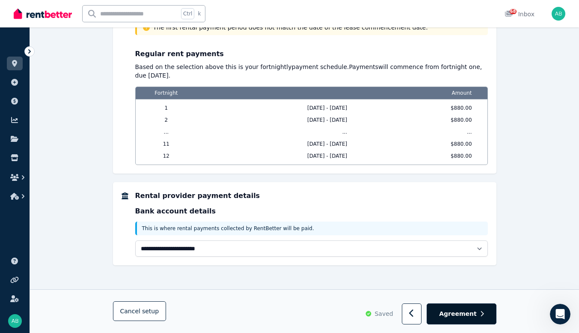  I want to click on span: Amount, so click(424, 93).